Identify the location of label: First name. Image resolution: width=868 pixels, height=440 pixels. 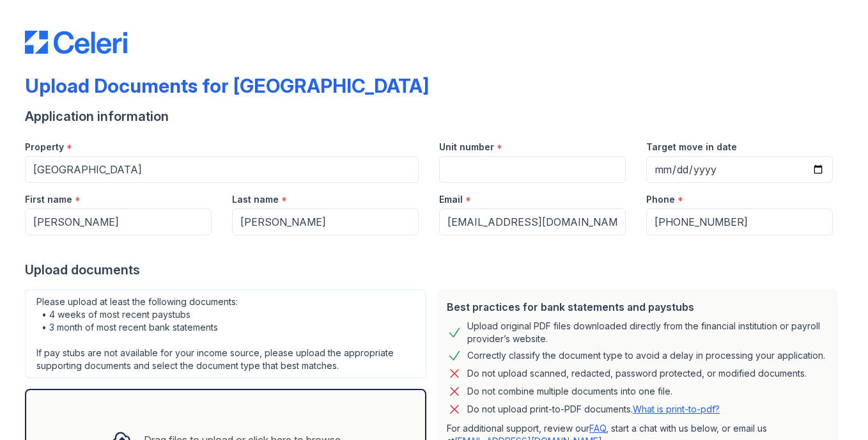
(49, 199).